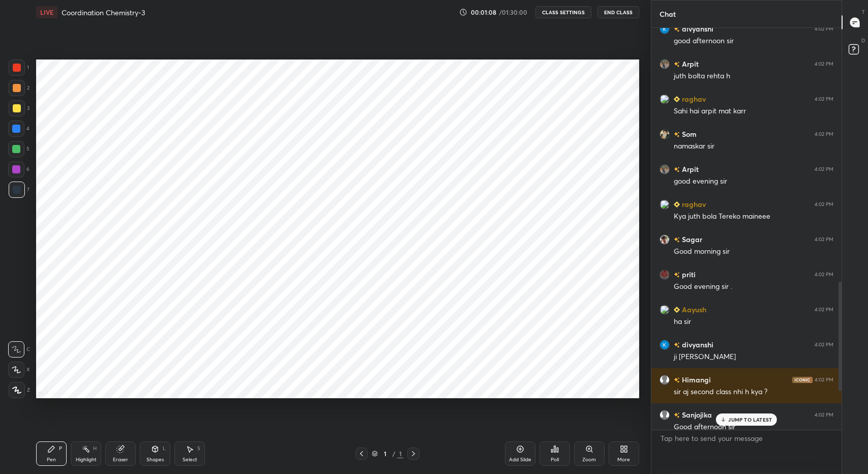 The width and height of the screenshot is (868, 474). Describe the element at coordinates (668, 14) in the screenshot. I see `p: Chat` at that location.